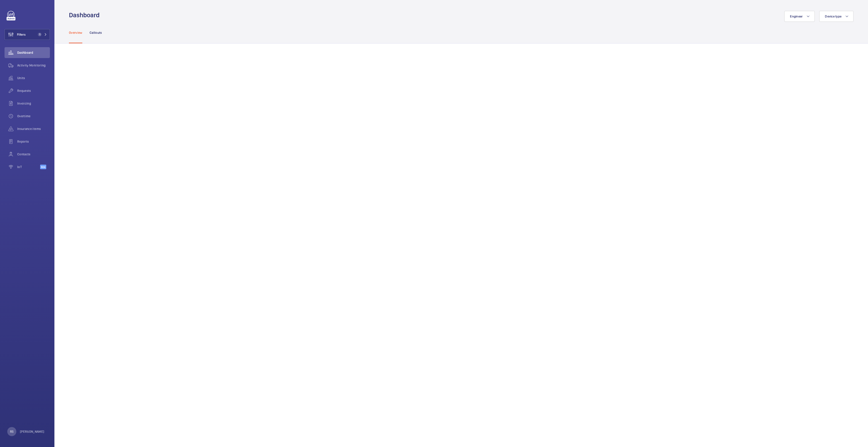 This screenshot has width=868, height=447. What do you see at coordinates (12, 432) in the screenshot?
I see `p: RS` at bounding box center [12, 432].